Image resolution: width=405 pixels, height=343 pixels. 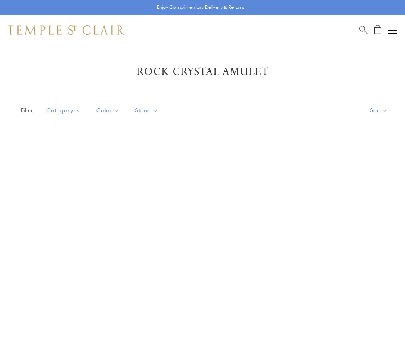 What do you see at coordinates (378, 30) in the screenshot?
I see `a: Open Shopping Bag` at bounding box center [378, 30].